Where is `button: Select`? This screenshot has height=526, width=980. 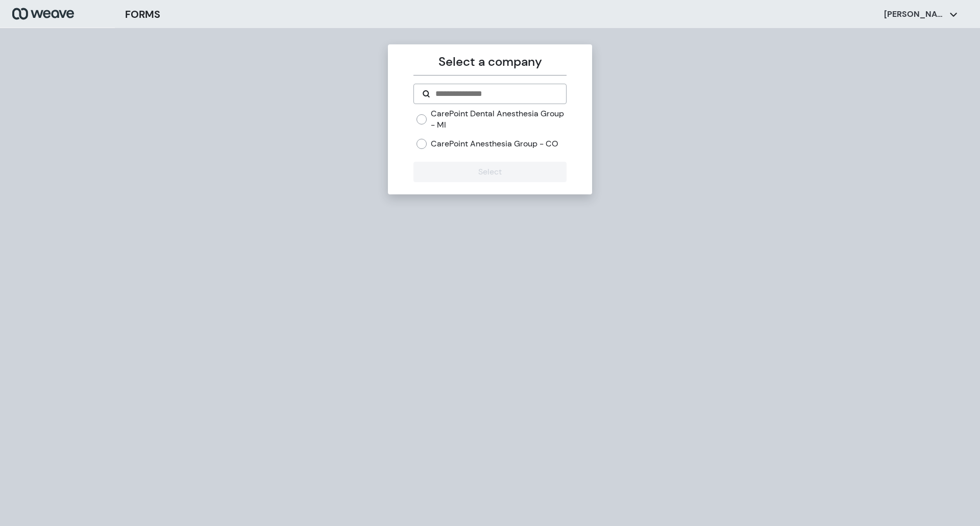 button: Select is located at coordinates (489, 172).